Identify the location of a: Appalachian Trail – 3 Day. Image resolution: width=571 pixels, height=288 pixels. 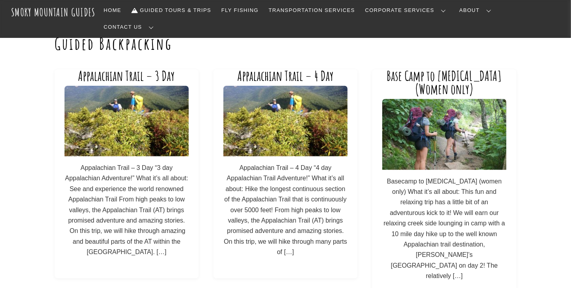
(126, 76).